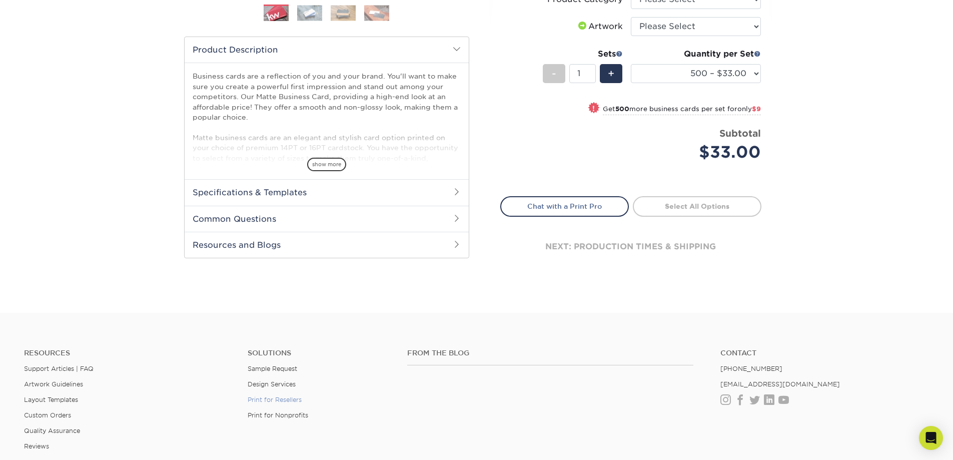 This screenshot has width=953, height=460. What do you see at coordinates (272, 384) in the screenshot?
I see `a: Design Services` at bounding box center [272, 384].